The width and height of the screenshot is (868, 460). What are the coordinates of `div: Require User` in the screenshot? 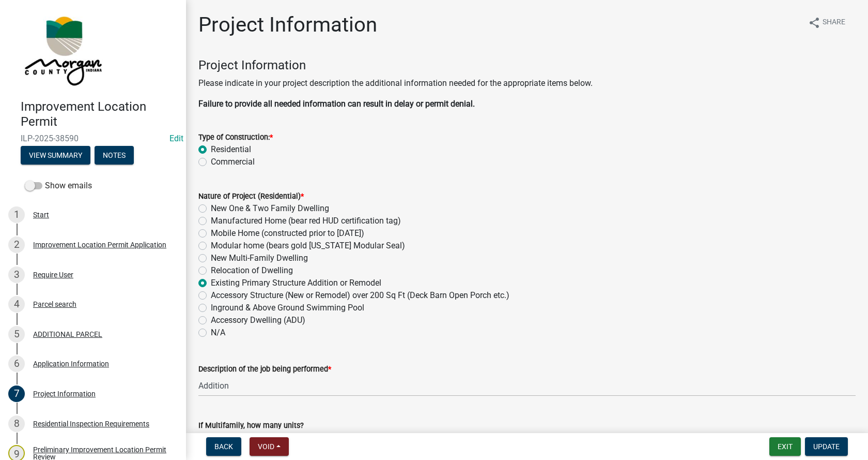 It's located at (53, 275).